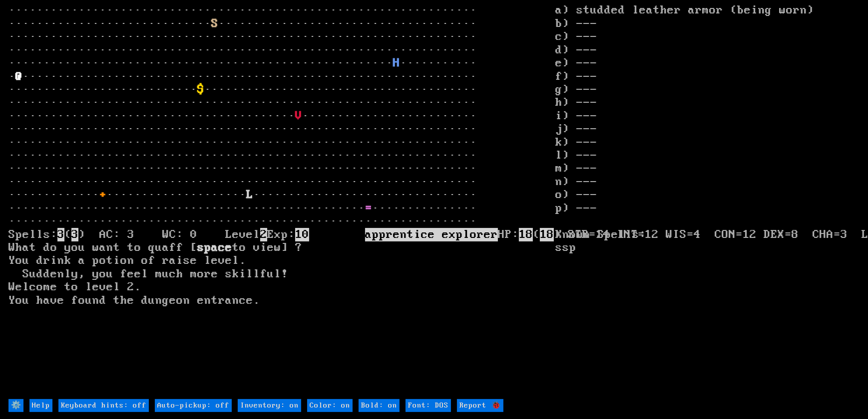  I want to click on stats: a) studded leather armor (being worn) b) --- c) --- d) --- e) --- f) --- g) --- h) --- i) --- j) ..., so click(707, 201).